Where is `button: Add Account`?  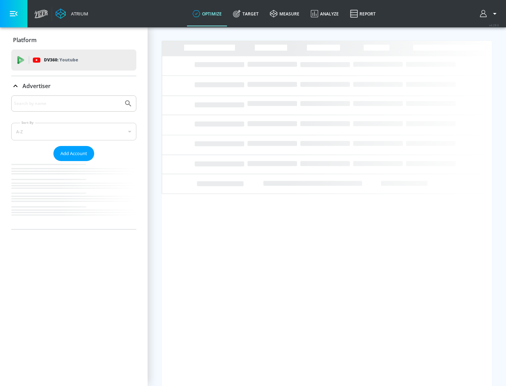
button: Add Account is located at coordinates (74, 153).